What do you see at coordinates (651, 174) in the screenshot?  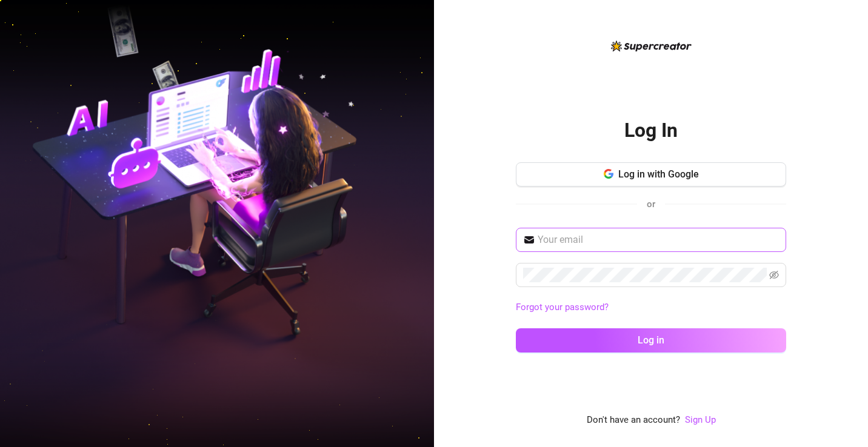 I see `button: Log in with Google` at bounding box center [651, 174].